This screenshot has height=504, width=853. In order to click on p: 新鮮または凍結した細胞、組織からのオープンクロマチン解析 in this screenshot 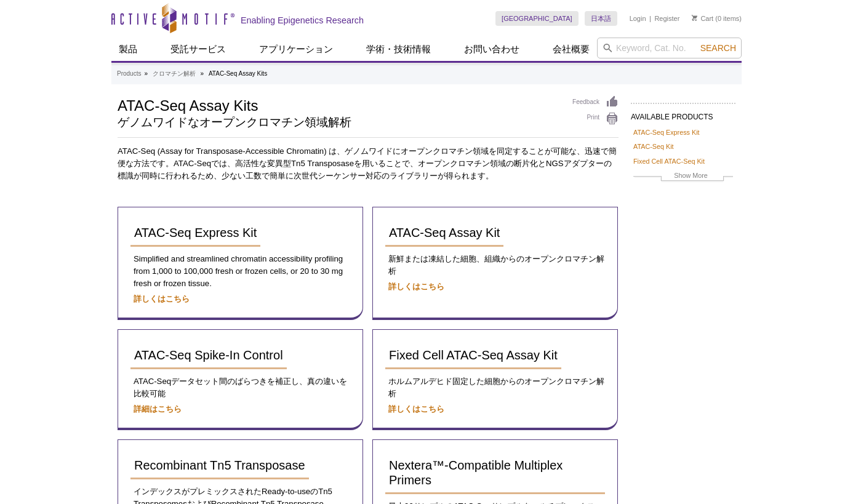, I will do `click(495, 265)`.